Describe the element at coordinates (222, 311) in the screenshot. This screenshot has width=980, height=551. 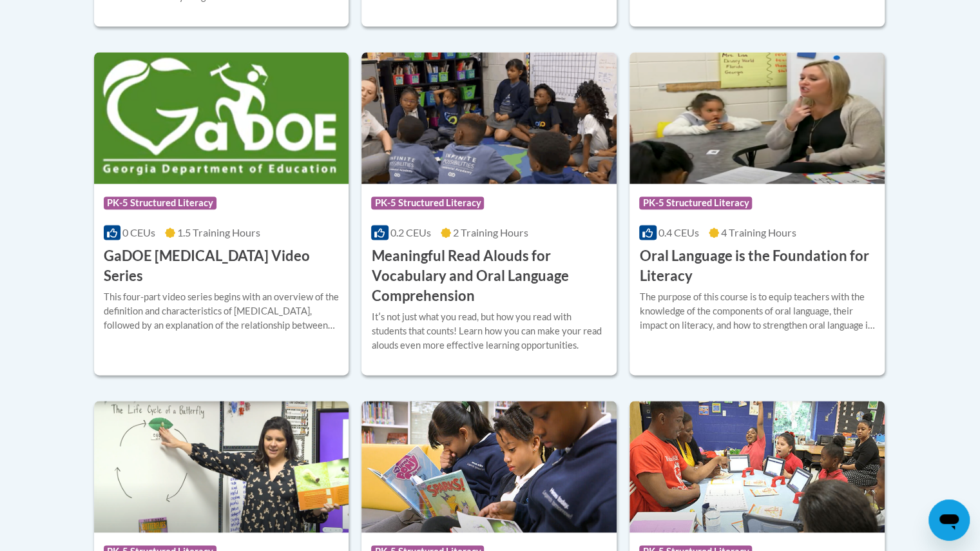
I see `div: This four-part video series begins with an overview of the definition and characteristics of [MED...` at that location.